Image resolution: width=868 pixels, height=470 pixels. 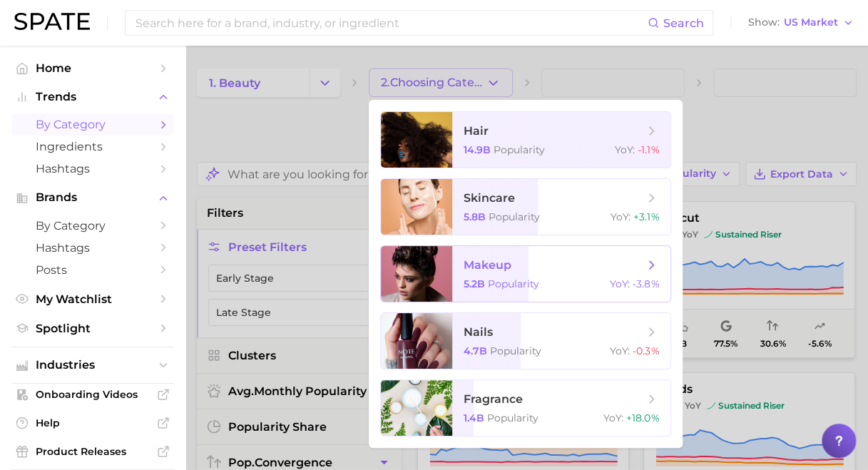 What do you see at coordinates (93, 365) in the screenshot?
I see `span: Industries` at bounding box center [93, 365].